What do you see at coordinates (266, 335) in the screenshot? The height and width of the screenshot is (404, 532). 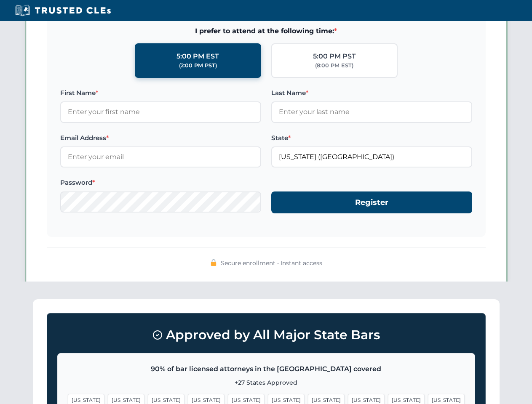 I see `h3: Approved by All Major State Bars` at bounding box center [266, 335].